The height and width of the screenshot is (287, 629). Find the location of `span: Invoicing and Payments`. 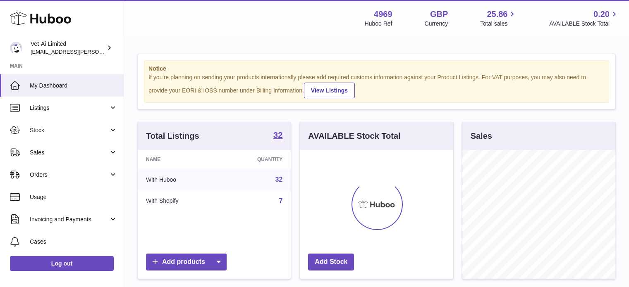

span: Invoicing and Payments is located at coordinates (69, 220).